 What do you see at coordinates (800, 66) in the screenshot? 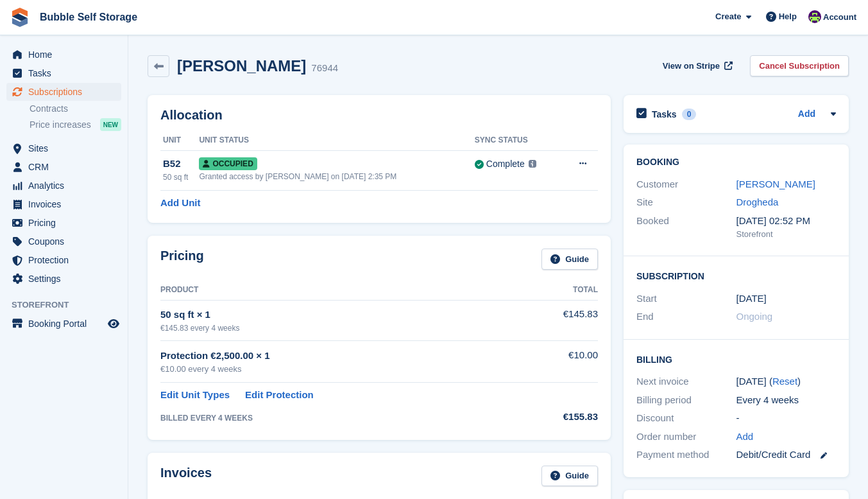
I see `a: Cancel Subscription` at bounding box center [800, 66].